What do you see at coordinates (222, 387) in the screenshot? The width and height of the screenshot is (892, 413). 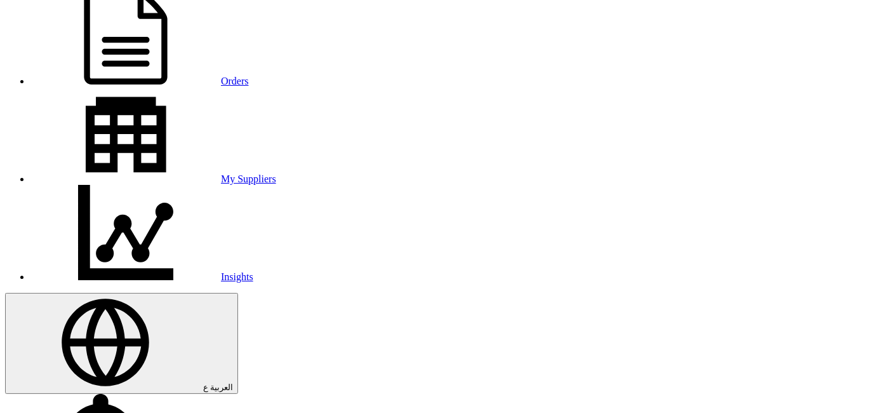 I see `span: العربية` at bounding box center [222, 387].